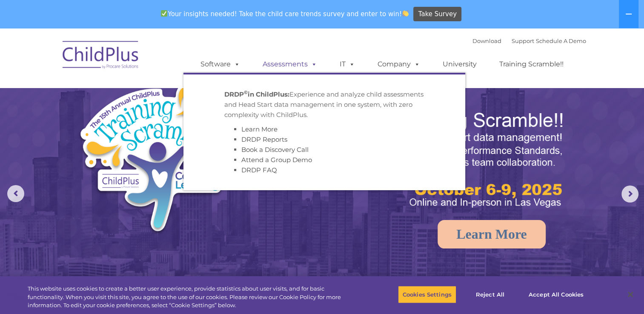 The height and width of the screenshot is (314, 644). Describe the element at coordinates (290, 64) in the screenshot. I see `a: Assessments` at that location.